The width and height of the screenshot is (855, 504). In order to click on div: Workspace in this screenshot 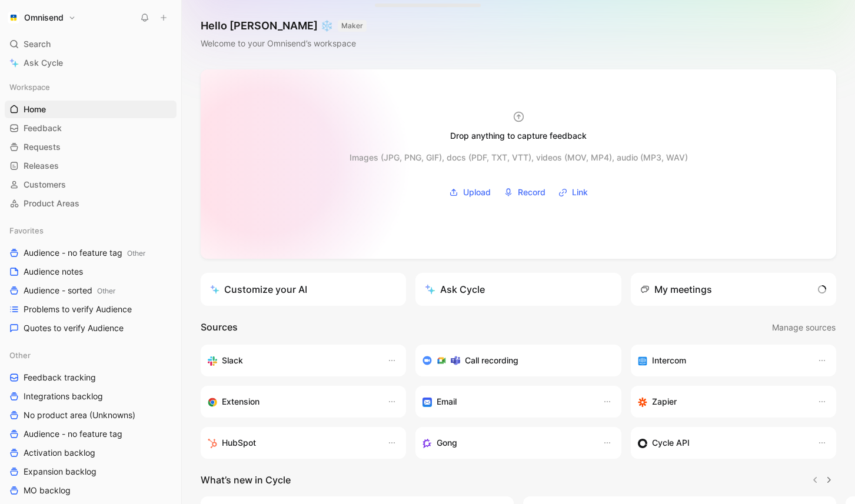, I will do `click(91, 87)`.